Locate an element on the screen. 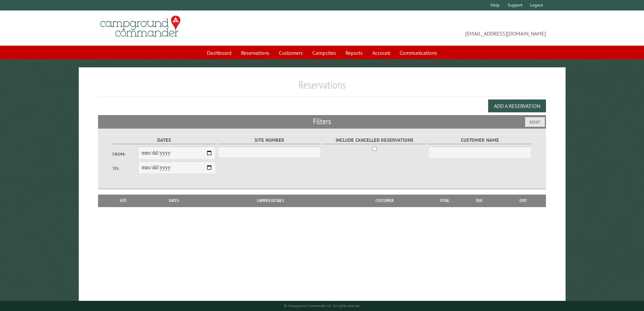 This screenshot has width=644, height=311. a: Dashboard is located at coordinates (219, 52).